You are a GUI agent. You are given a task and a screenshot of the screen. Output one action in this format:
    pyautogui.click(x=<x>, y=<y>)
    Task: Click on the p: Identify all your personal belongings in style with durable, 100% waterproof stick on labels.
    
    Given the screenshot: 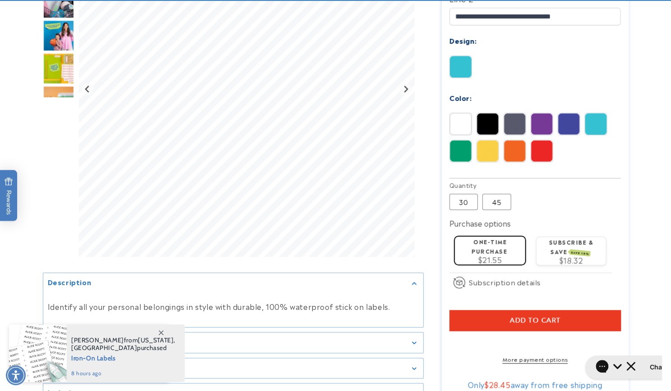 What is the action you would take?
    pyautogui.click(x=233, y=307)
    